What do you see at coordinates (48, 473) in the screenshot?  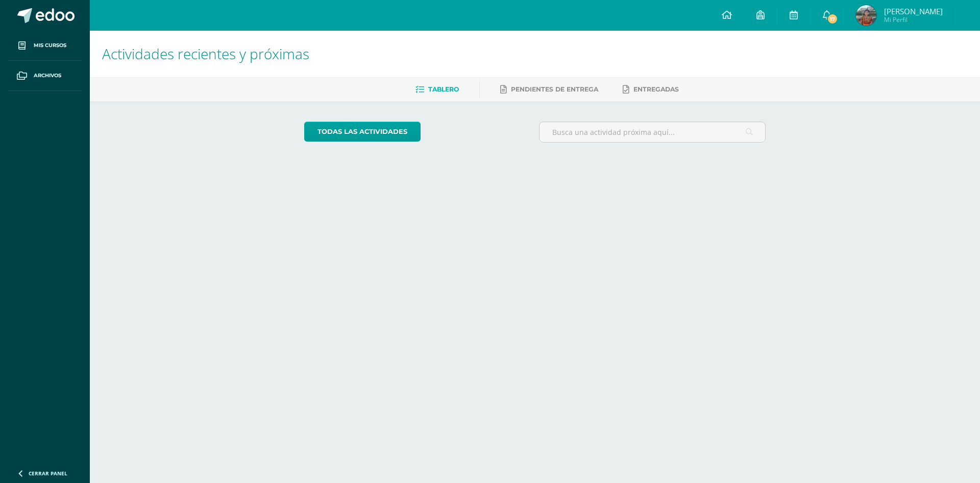 I see `span: Cerrar panel` at bounding box center [48, 473].